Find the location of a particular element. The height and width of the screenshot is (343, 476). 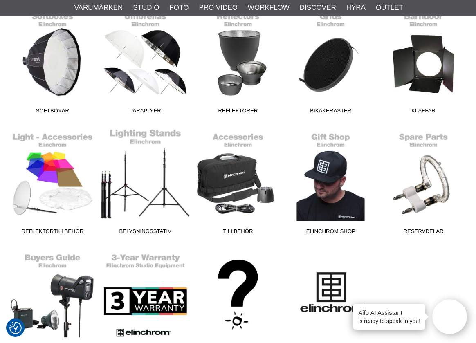

a: Outlet is located at coordinates (390, 8).